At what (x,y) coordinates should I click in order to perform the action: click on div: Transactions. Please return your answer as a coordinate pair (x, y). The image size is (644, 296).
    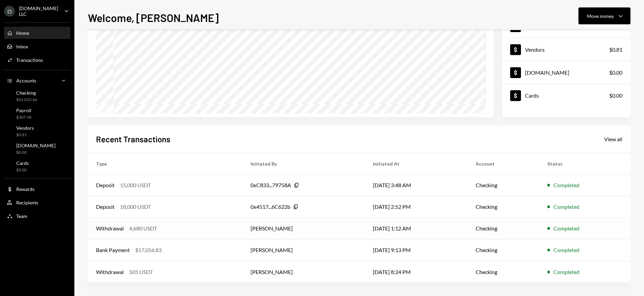
    Looking at the image, I should click on (30, 60).